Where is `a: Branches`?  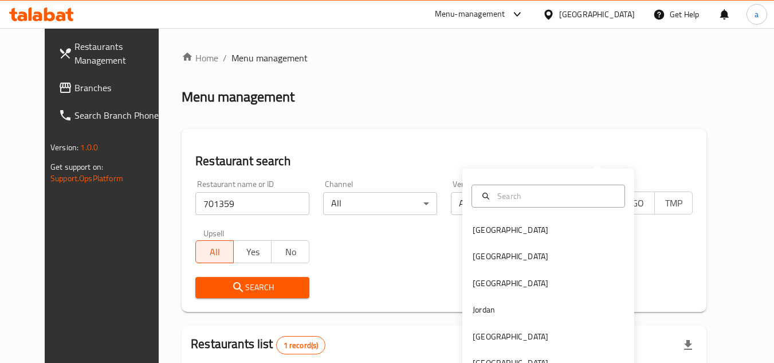
a: Branches is located at coordinates (112, 88).